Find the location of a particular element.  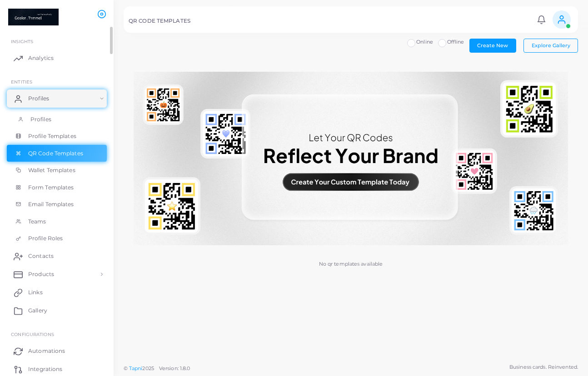

span: Automations is located at coordinates (46, 351).